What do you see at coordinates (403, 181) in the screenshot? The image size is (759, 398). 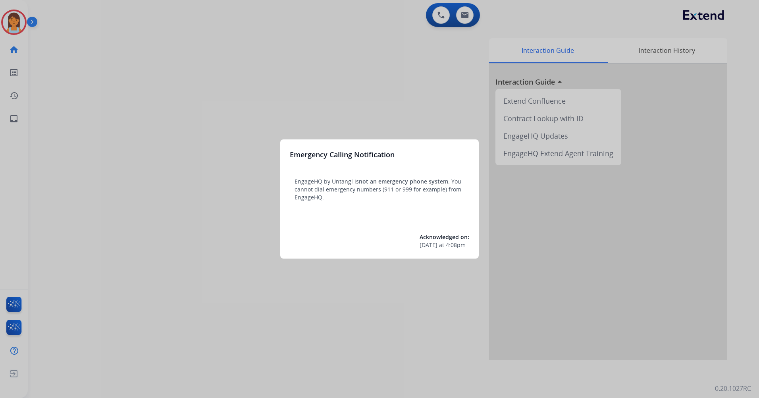 I see `span: not an emergency phone system` at bounding box center [403, 181].